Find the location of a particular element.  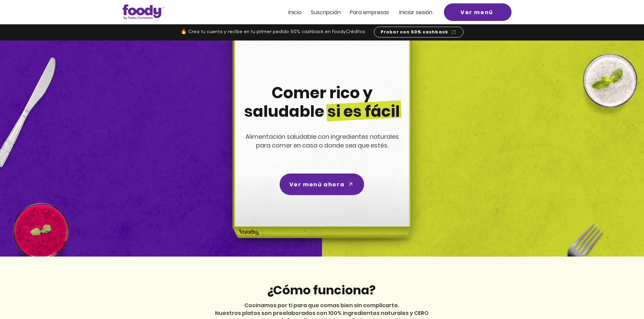

span: ¿Cómo funciona? is located at coordinates (321, 290).